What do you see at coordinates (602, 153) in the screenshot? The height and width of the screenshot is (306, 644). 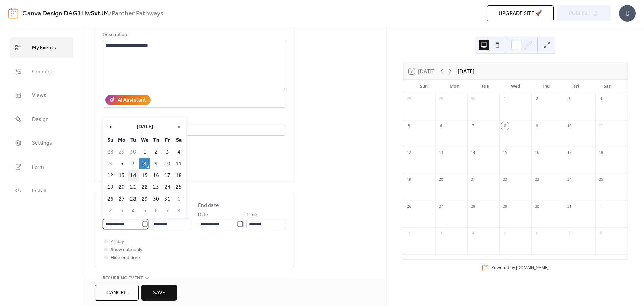 I see `div: 18` at bounding box center [602, 153].